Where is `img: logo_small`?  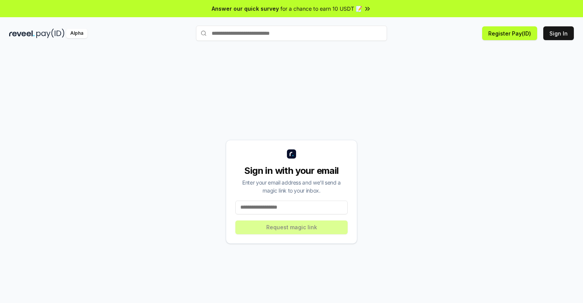
img: logo_small is located at coordinates (291, 154).